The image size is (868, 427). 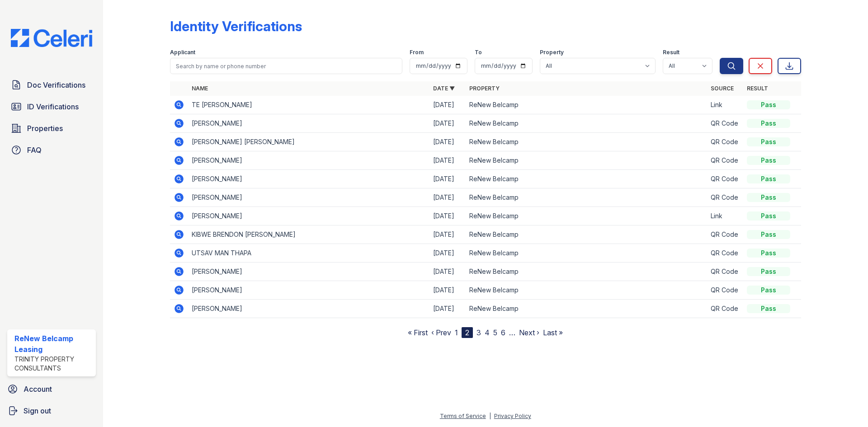 What do you see at coordinates (52, 411) in the screenshot?
I see `a: Sign out` at bounding box center [52, 411].